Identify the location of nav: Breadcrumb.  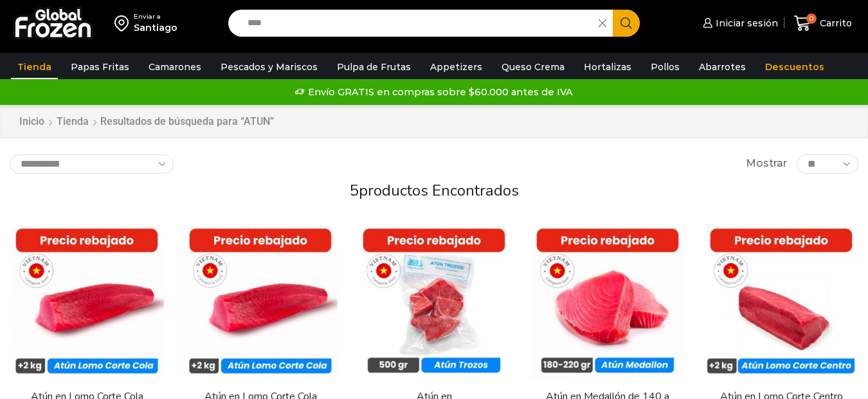
(146, 122).